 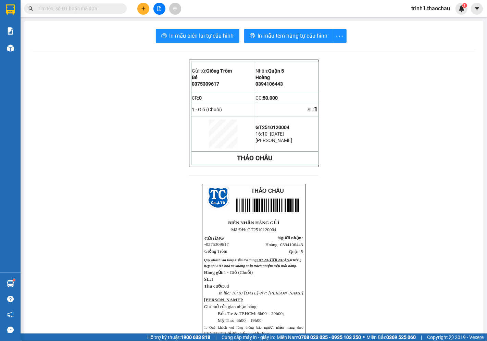 I want to click on img: logo-vxr, so click(x=10, y=10).